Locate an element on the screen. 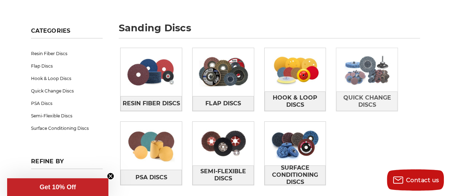 The image size is (451, 196). span: Surface Conditioning Discs is located at coordinates (295, 175).